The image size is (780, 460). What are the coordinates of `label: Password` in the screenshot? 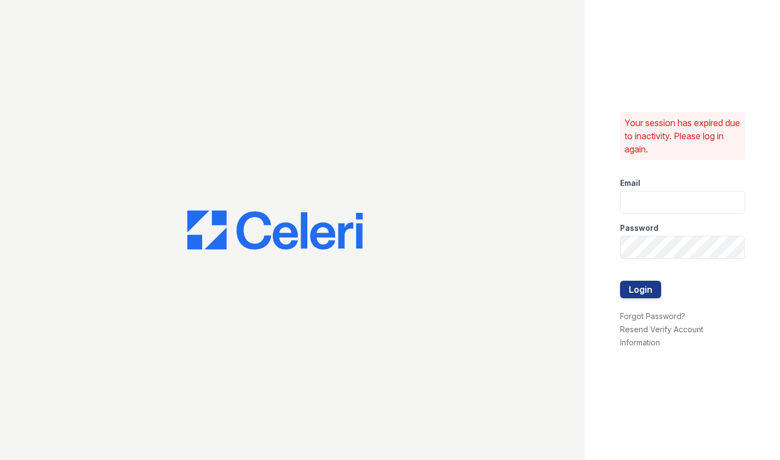 It's located at (639, 228).